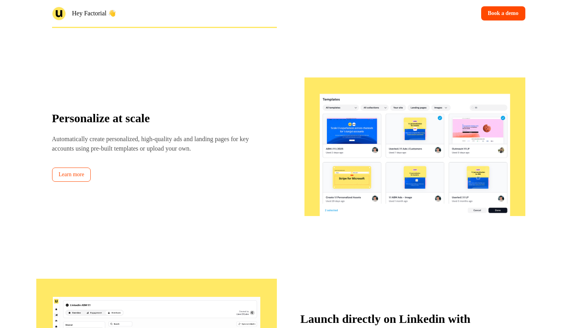  I want to click on p: Hey Factorial 👋, so click(94, 13).